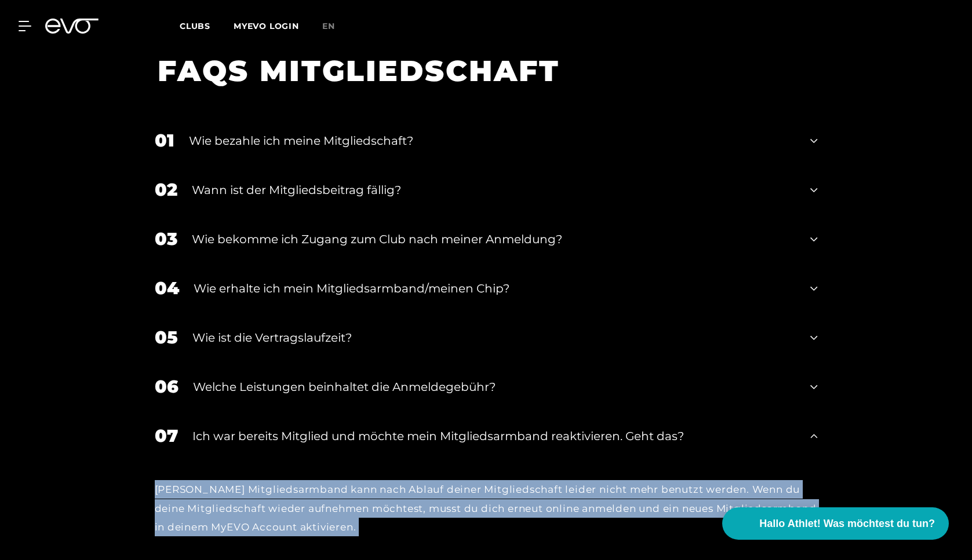  What do you see at coordinates (206, 26) in the screenshot?
I see `a: Clubs` at bounding box center [206, 26].